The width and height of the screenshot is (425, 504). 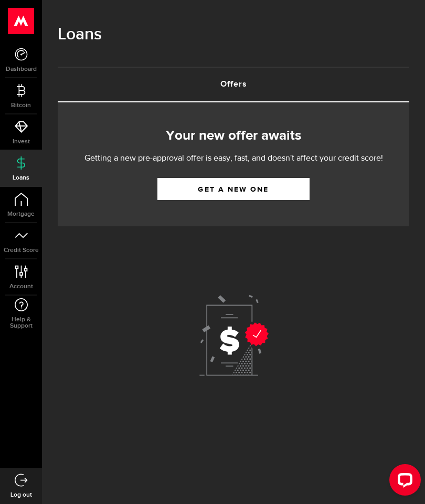 I want to click on p: Getting a new pre-approval offer is easy, fast, and doesn't affect your credit score!, so click(x=234, y=159).